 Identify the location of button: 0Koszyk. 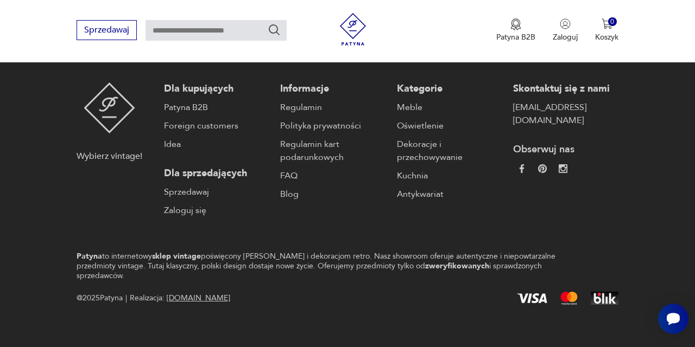
(606, 30).